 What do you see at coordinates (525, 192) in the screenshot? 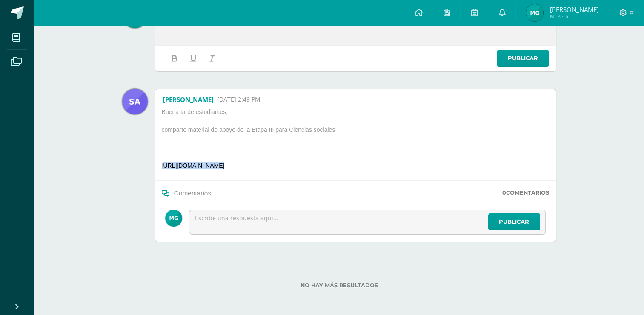
I see `label: Comentarios` at bounding box center [525, 192].